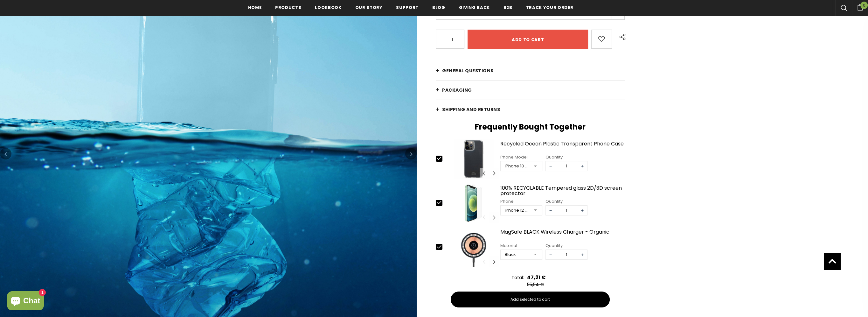  What do you see at coordinates (522, 201) in the screenshot?
I see `div: Phone` at bounding box center [522, 201].